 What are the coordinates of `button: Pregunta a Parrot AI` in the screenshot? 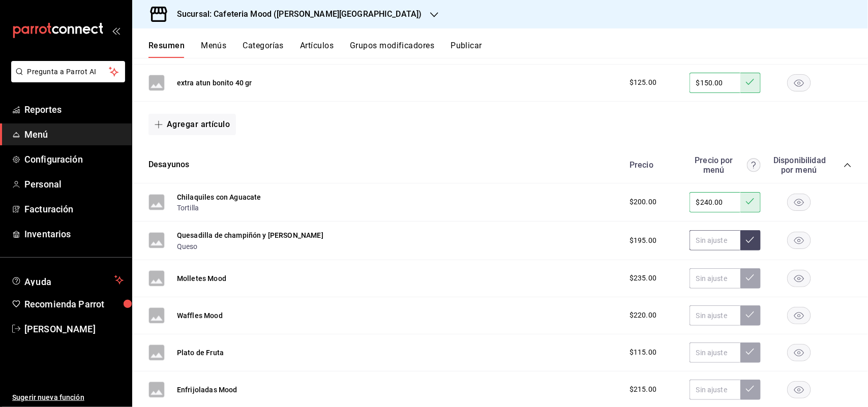 It's located at (68, 72).